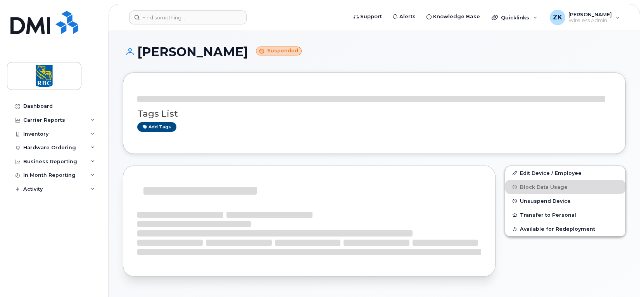  Describe the element at coordinates (566, 229) in the screenshot. I see `button: Available for Redeployment` at that location.